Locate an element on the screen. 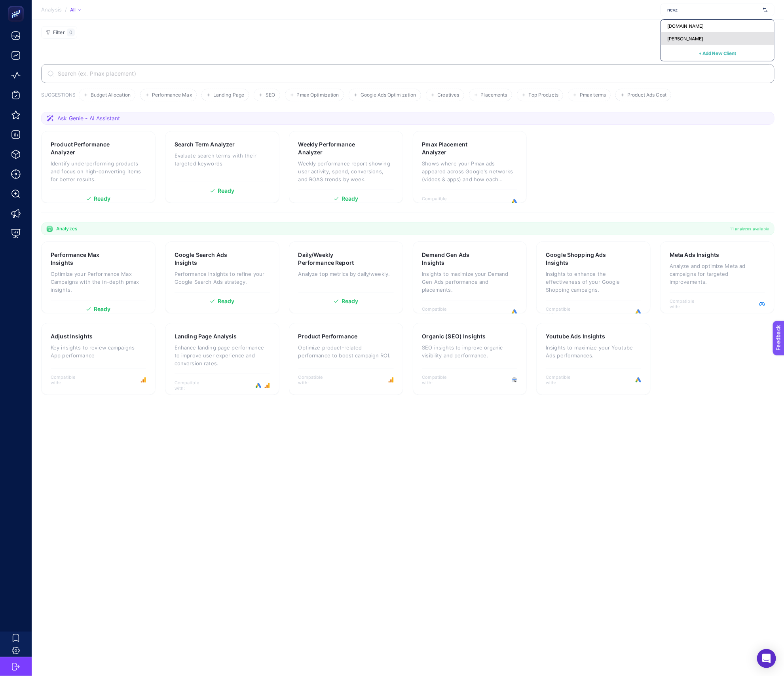  span: 0 is located at coordinates (71, 33).